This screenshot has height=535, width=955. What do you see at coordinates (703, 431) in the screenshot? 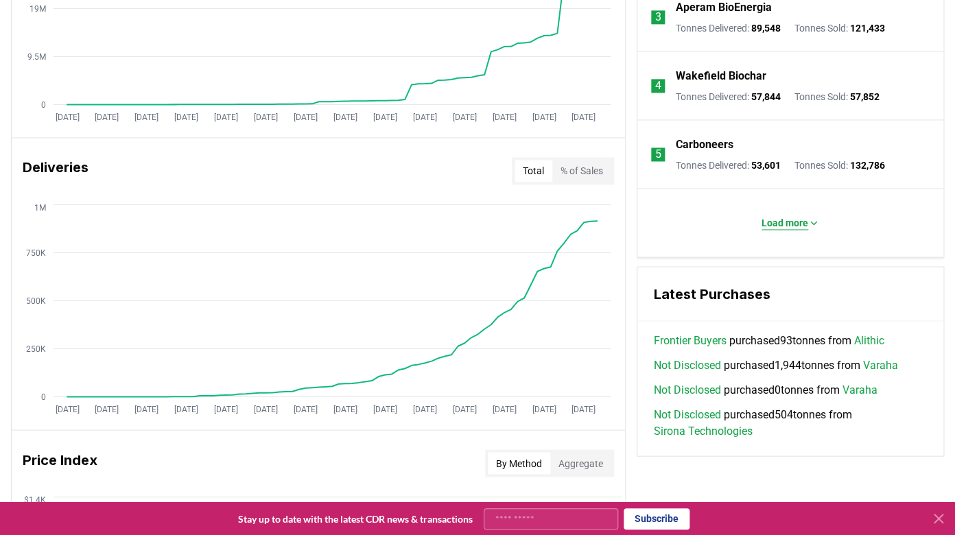
I see `a: Sirona Technologies` at bounding box center [703, 431].